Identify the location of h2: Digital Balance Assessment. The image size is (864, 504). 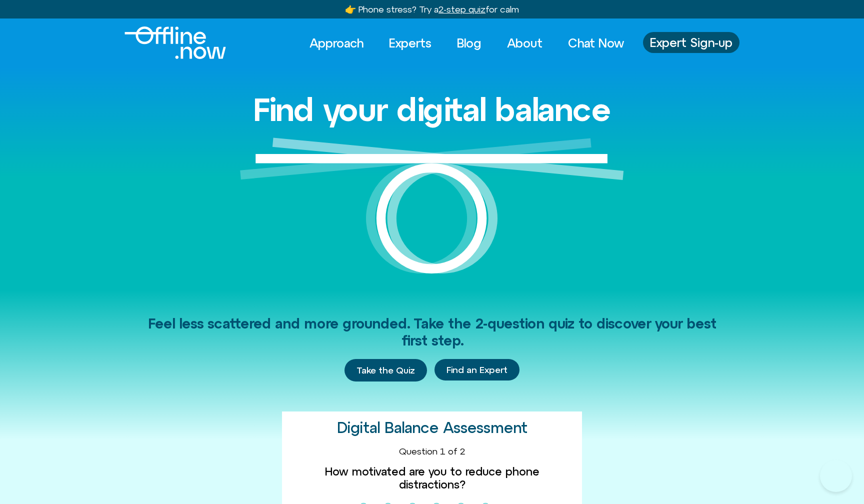
(432, 427).